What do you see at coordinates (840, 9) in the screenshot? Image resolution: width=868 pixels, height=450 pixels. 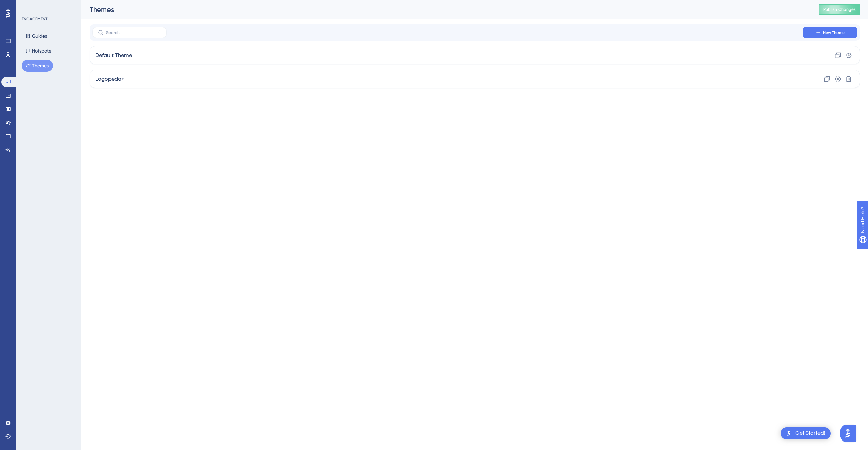 I see `span: Publish Changes` at bounding box center [840, 9].